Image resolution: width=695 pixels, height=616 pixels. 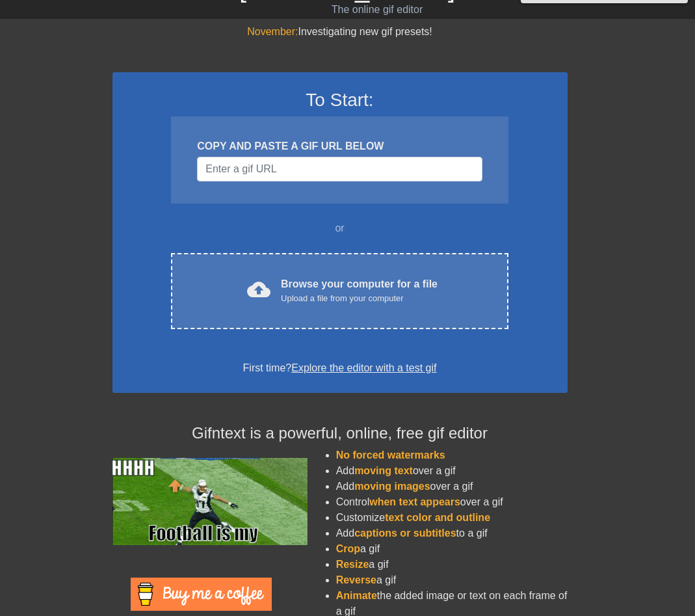 I want to click on span: cloud_upload, so click(x=259, y=290).